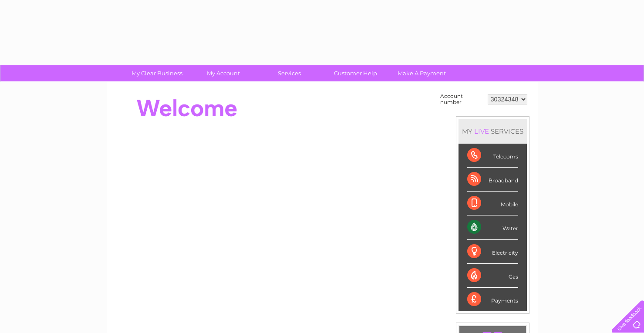  I want to click on a: Customer Help, so click(355, 73).